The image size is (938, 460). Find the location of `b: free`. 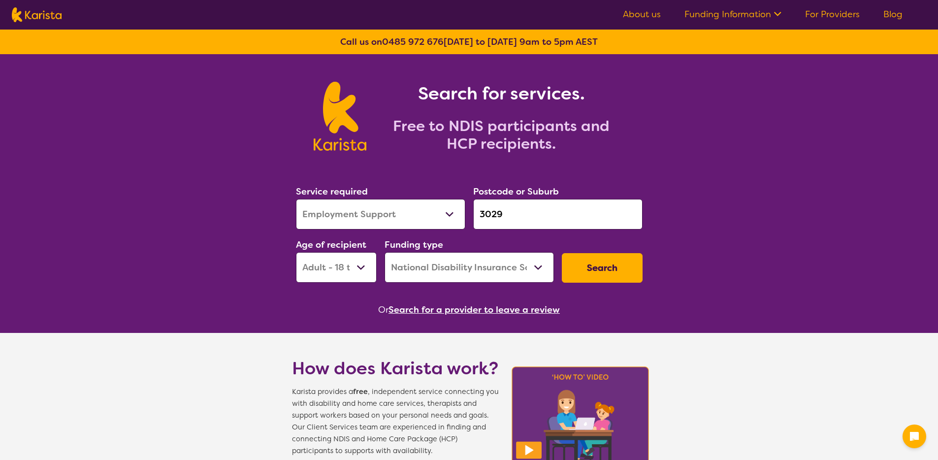

b: free is located at coordinates (360, 391).